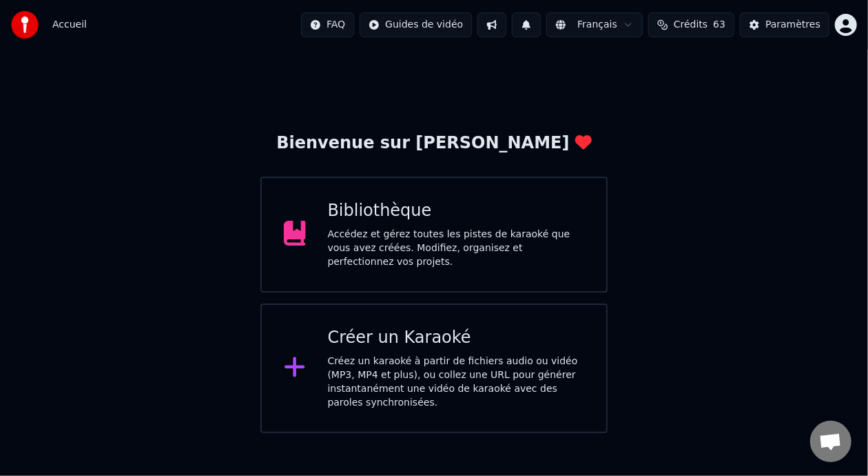  I want to click on button: FAQ, so click(328, 25).